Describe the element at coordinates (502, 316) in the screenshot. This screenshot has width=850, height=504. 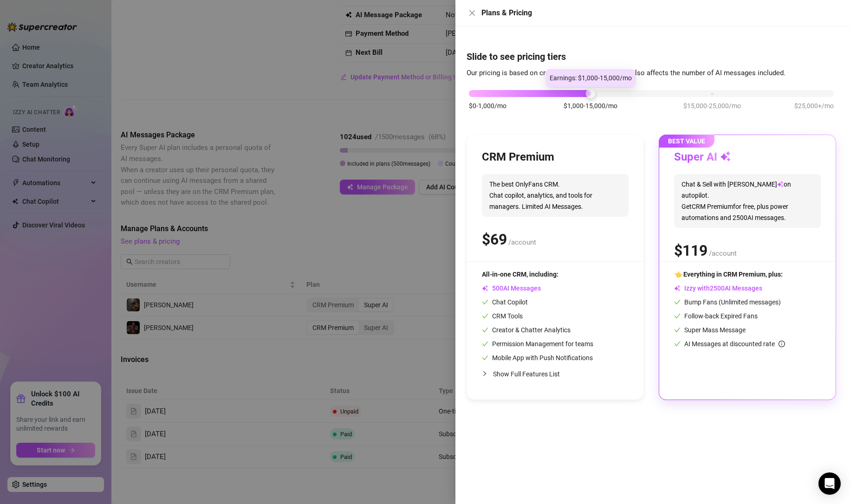
I see `span: CRM Tools` at that location.